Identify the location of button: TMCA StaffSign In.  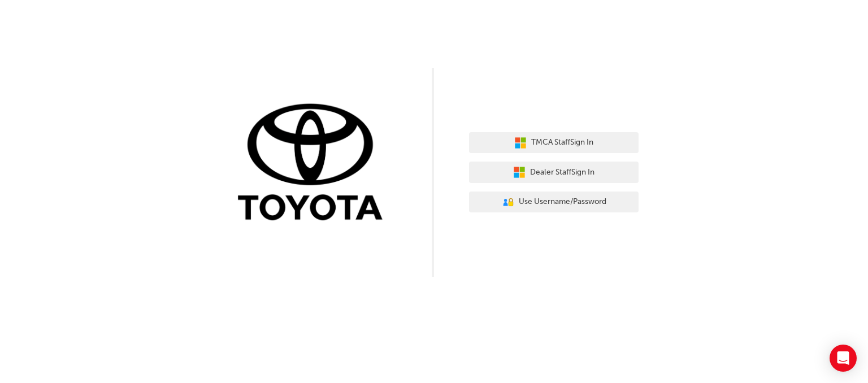
(554, 143).